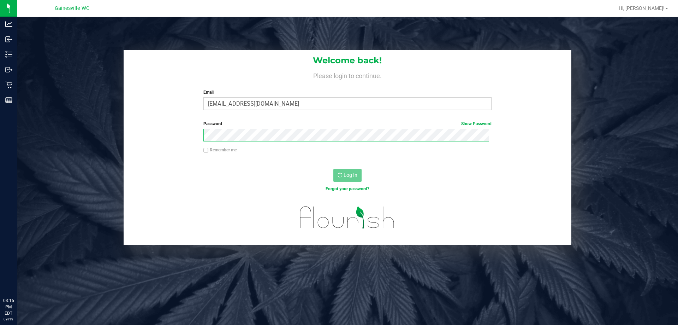  I want to click on span: Password, so click(213, 124).